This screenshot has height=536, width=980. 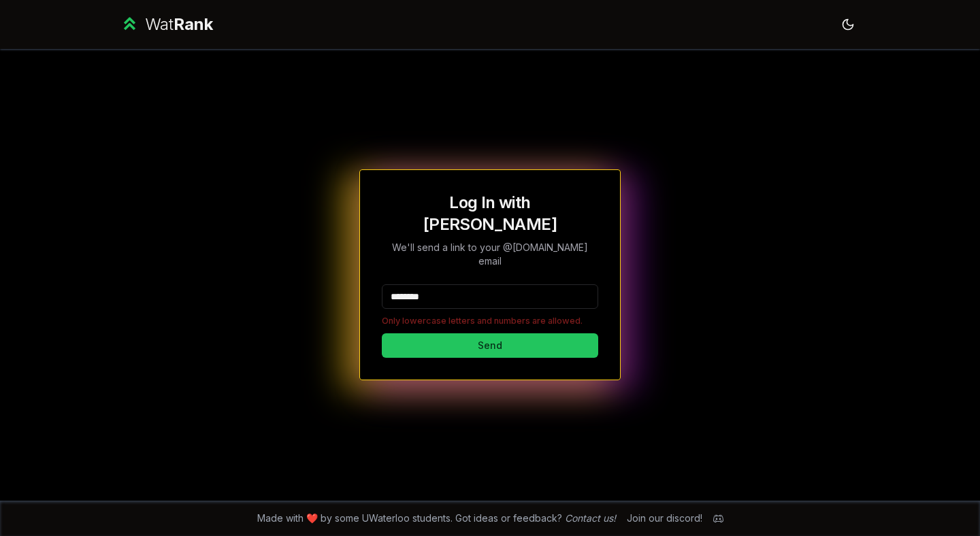 What do you see at coordinates (436, 518) in the screenshot?
I see `span: Made with ❤️ by some UWaterloo students. Got ideas or feedback?` at bounding box center [436, 518].